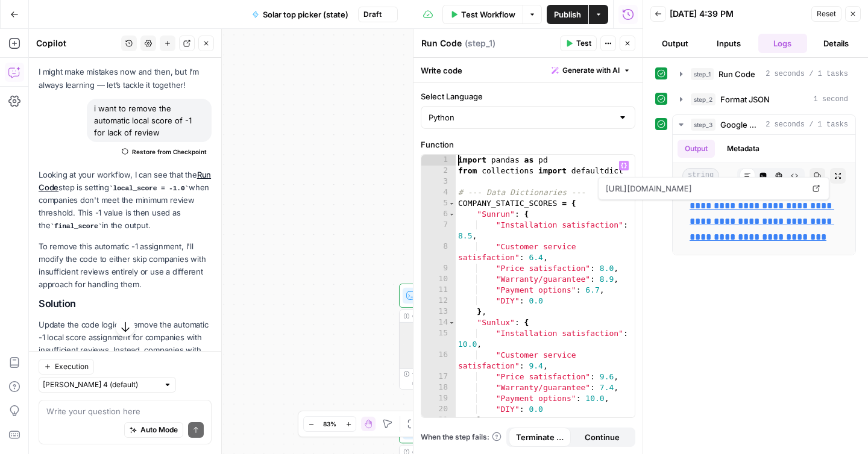 This screenshot has height=454, width=868. I want to click on div: 16, so click(438, 361).